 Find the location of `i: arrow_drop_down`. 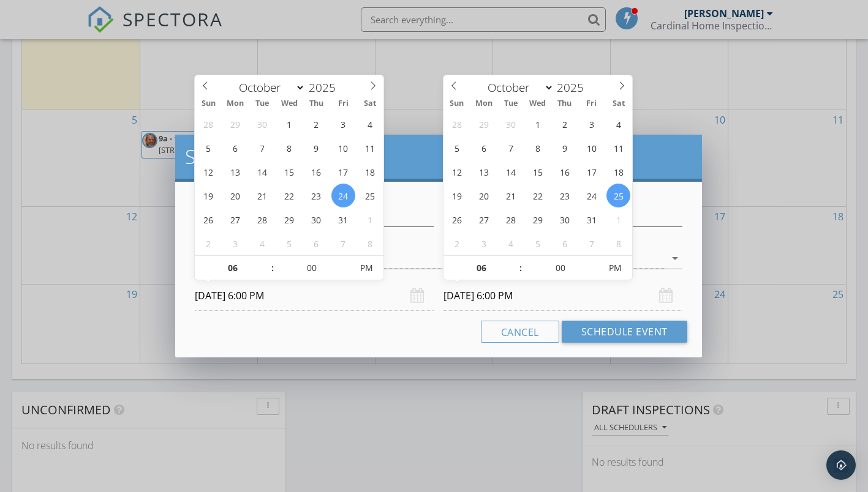

i: arrow_drop_down is located at coordinates (675, 259).